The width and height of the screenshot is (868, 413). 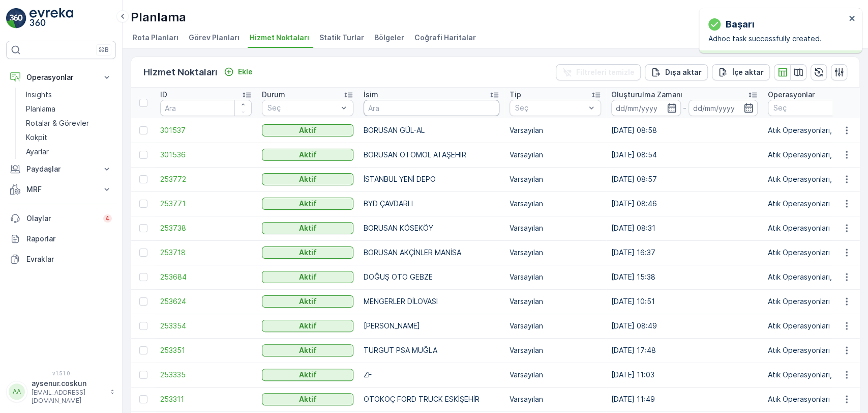 What do you see at coordinates (17, 391) in the screenshot?
I see `div: AA` at bounding box center [17, 391].